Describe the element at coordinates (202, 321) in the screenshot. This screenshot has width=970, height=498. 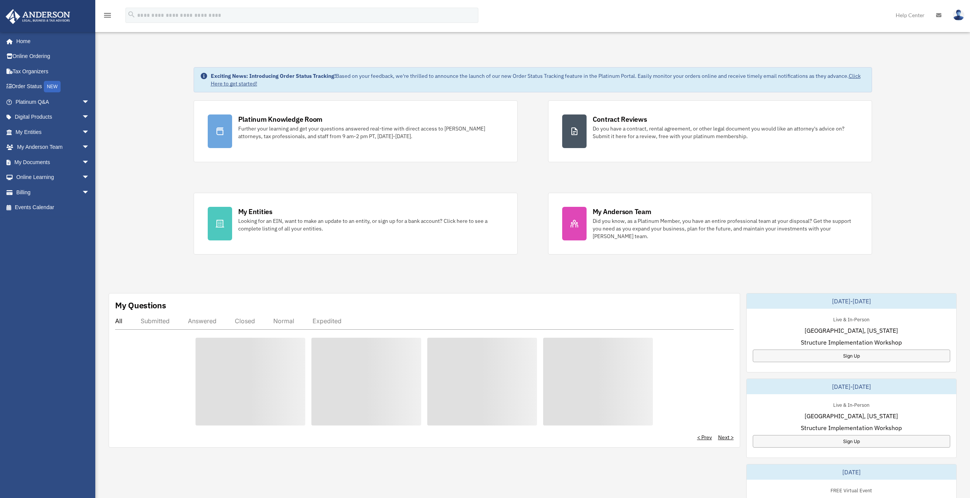
I see `div: Answered` at that location.